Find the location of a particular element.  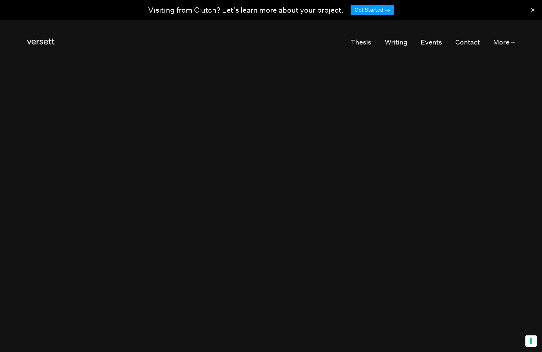

button: More + is located at coordinates (504, 43).